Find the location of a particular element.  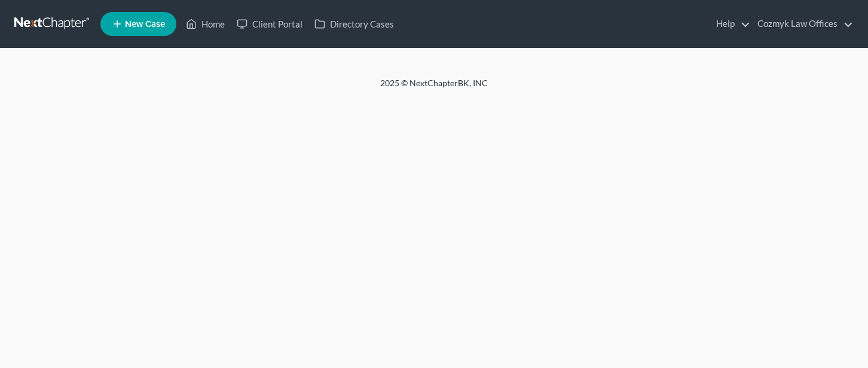

div: 2025 © NextChapterBK, INC is located at coordinates (434, 88).